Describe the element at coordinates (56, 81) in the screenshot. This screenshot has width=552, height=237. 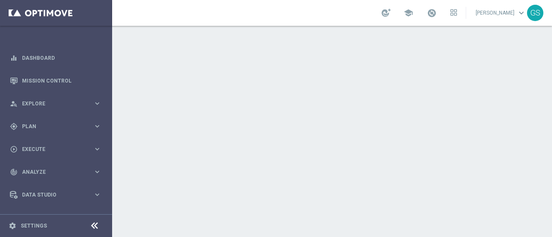
I see `div: Mission Control` at that location.